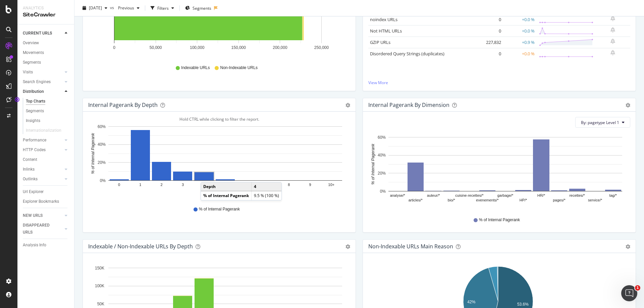 Image resolution: width=644 pixels, height=308 pixels. Describe the element at coordinates (46, 62) in the screenshot. I see `a: Segments` at that location.